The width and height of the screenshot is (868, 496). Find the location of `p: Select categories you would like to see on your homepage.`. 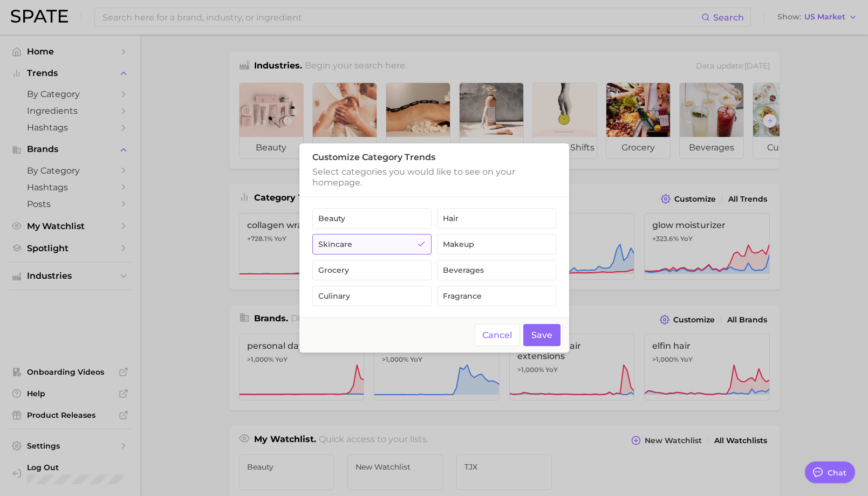

p: Select categories you would like to see on your homepage. is located at coordinates (434, 177).